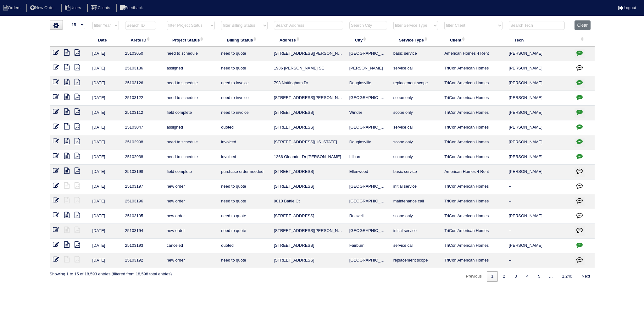 The image size is (644, 309). Describe the element at coordinates (143, 172) in the screenshot. I see `td: 25103198` at that location.